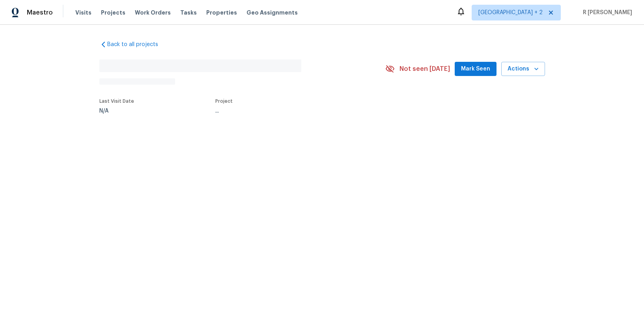 Image resolution: width=644 pixels, height=313 pixels. Describe the element at coordinates (153, 13) in the screenshot. I see `span: Work Orders` at that location.